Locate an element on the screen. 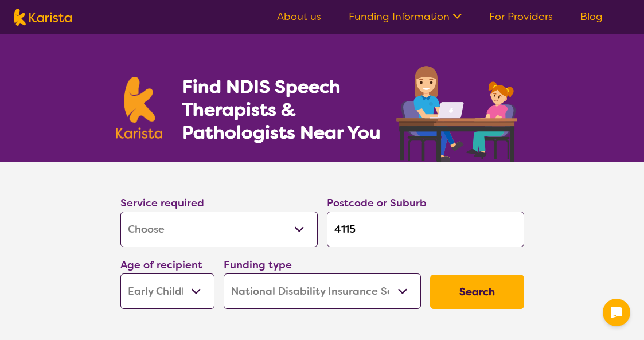  a: Blog is located at coordinates (591, 16).